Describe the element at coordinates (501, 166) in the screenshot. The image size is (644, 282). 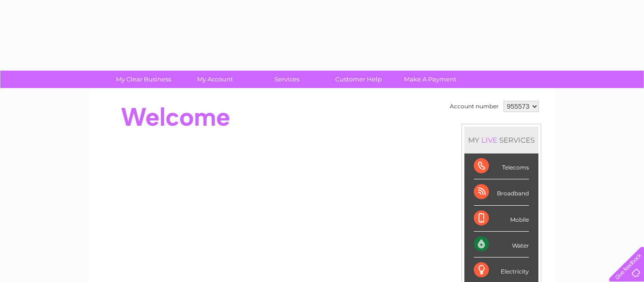
I see `div: Telecoms` at that location.